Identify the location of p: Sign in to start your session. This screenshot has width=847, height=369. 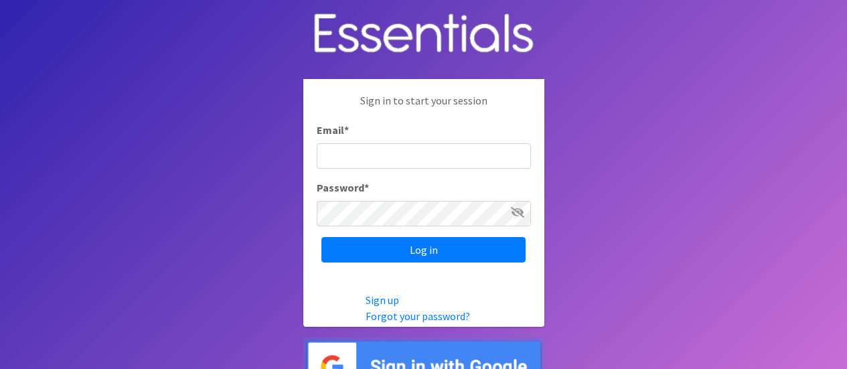
(424, 107).